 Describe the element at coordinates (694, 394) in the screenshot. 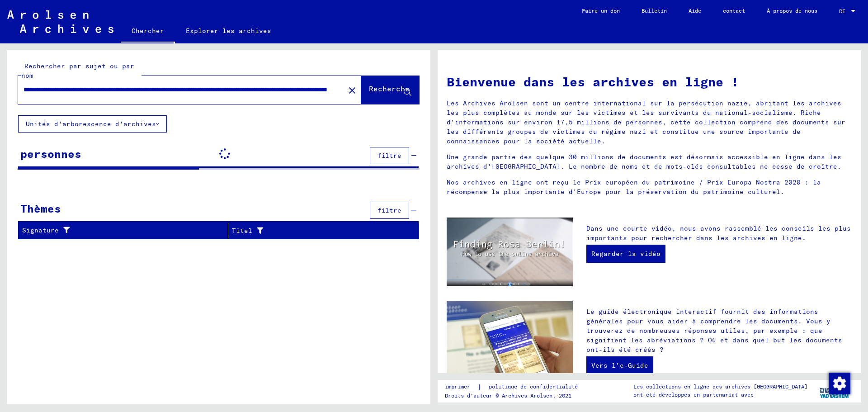

I see `font: ont été développés en partenariat avec` at that location.